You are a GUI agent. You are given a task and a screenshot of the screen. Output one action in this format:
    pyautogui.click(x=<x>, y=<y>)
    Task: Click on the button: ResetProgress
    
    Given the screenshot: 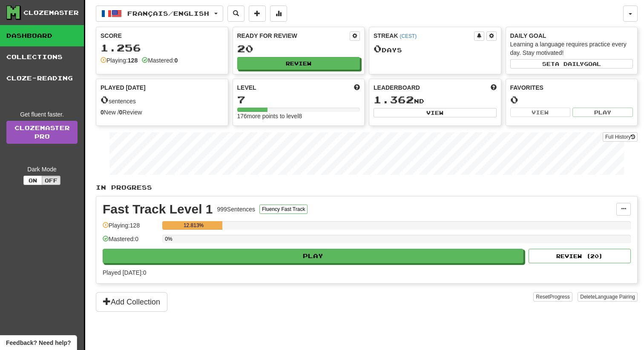 What is the action you would take?
    pyautogui.click(x=552, y=297)
    